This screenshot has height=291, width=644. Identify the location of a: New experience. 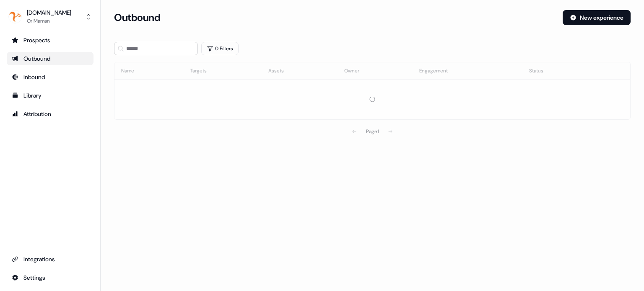
(597, 18).